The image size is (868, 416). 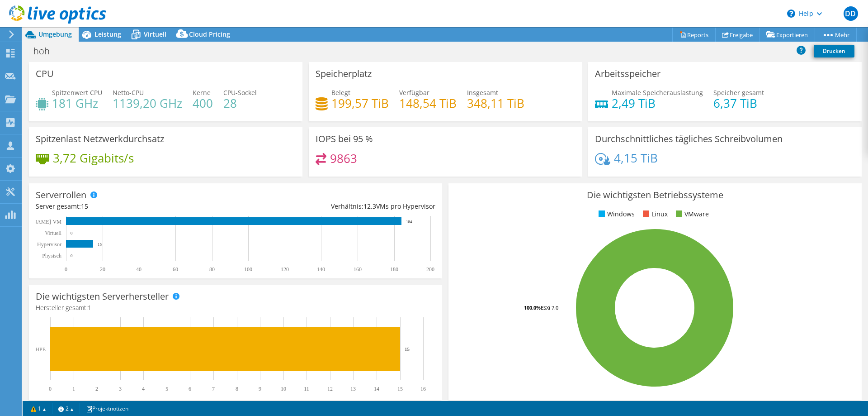 I want to click on text: 14, so click(x=377, y=388).